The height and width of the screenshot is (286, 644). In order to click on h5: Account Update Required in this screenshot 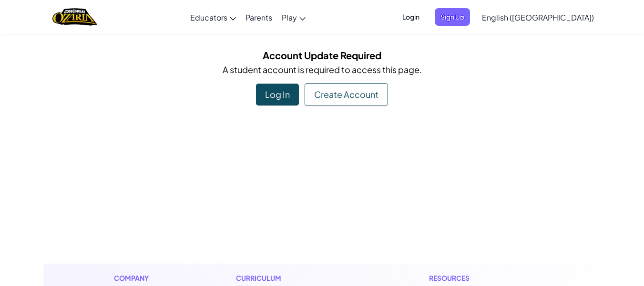, I will do `click(322, 55)`.